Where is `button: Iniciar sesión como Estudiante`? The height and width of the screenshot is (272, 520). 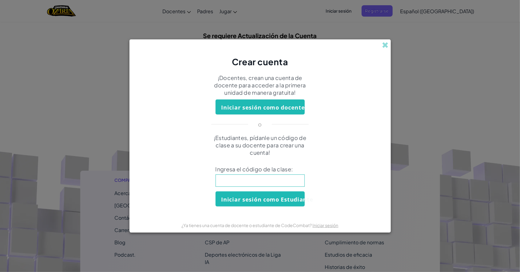
button: Iniciar sesión como Estudiante is located at coordinates (260, 199).